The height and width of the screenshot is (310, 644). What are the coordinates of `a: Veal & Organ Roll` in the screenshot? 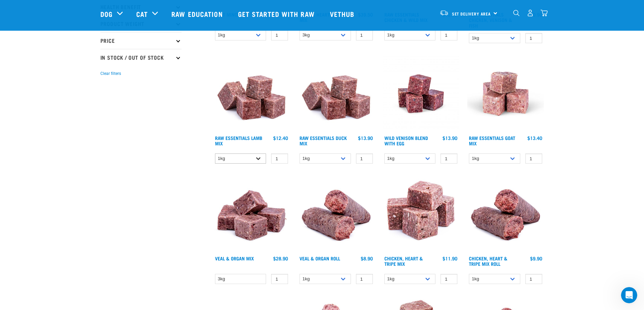 It's located at (320, 258).